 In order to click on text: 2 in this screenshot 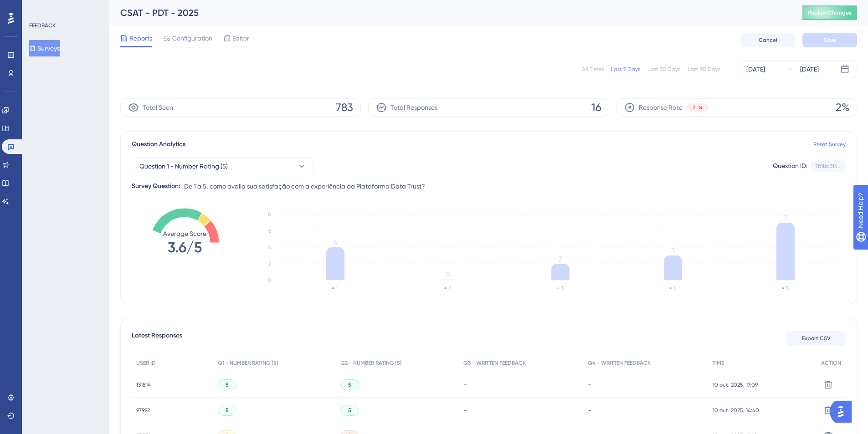, I will do `click(450, 289)`.